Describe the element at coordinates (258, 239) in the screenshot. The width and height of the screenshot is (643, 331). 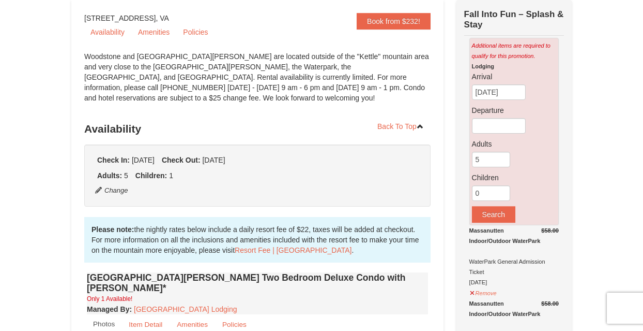
I see `div: the nightly rates below include a daily resort fee of $22, taxes will be added at checkout. For m...` at that location.